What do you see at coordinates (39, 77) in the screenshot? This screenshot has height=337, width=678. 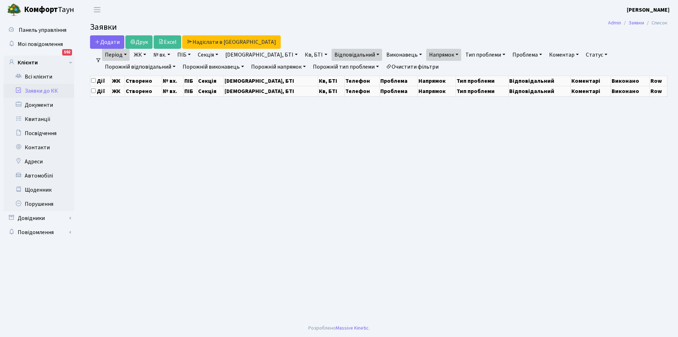 I see `a: Всі клієнти` at bounding box center [39, 77].